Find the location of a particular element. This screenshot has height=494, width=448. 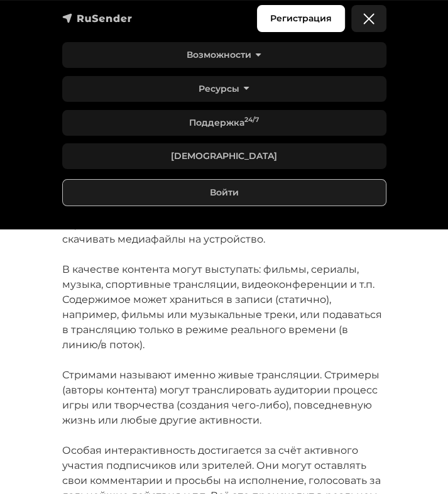

img: RuSender is located at coordinates (97, 18).